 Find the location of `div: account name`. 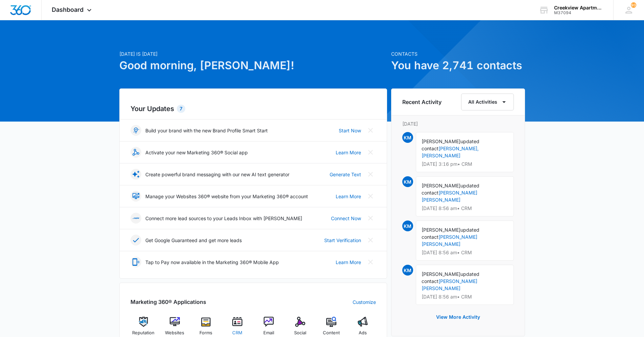

div: account name is located at coordinates (579, 8).